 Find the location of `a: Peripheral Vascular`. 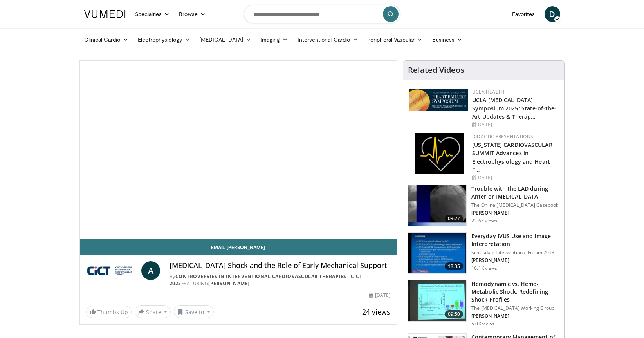

a: Peripheral Vascular is located at coordinates (394, 39).